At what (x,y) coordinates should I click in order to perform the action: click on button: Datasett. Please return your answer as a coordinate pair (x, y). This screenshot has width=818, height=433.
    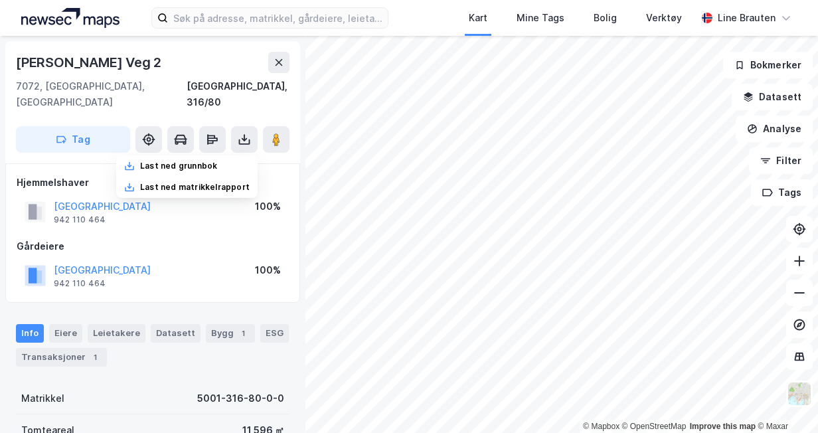
    Looking at the image, I should click on (772, 97).